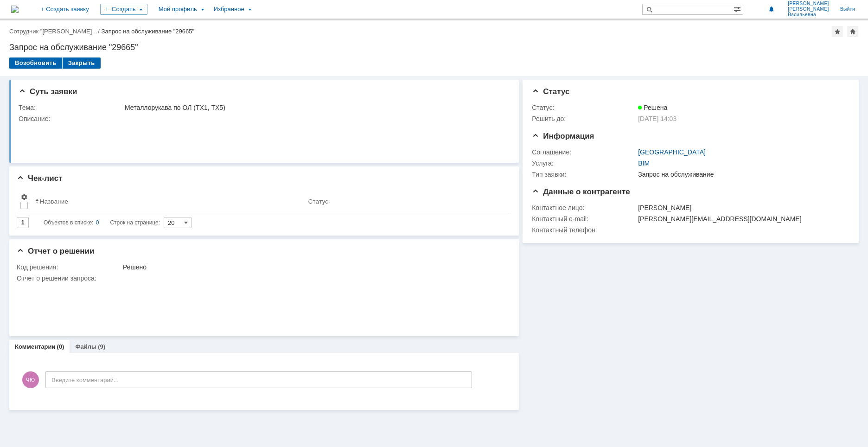  Describe the element at coordinates (24, 197) in the screenshot. I see `span: Настройки` at that location.